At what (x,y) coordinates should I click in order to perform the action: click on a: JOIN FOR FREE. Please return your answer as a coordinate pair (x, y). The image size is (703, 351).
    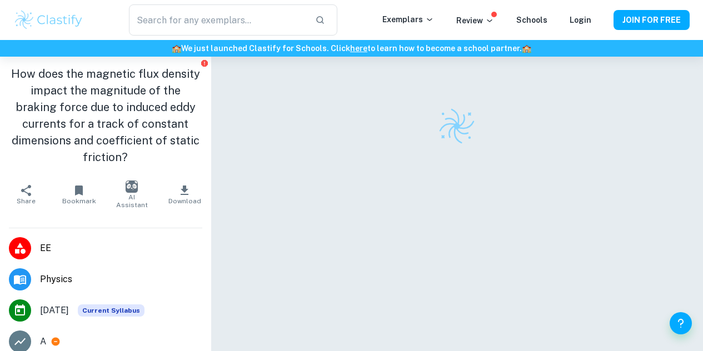
    Looking at the image, I should click on (651, 20).